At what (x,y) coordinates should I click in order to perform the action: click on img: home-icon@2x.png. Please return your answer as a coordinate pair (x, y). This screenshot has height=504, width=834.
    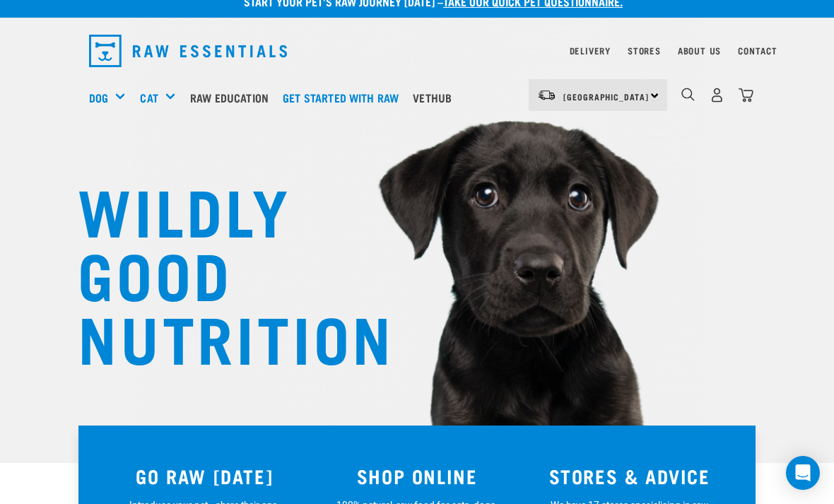
    Looking at the image, I should click on (746, 94).